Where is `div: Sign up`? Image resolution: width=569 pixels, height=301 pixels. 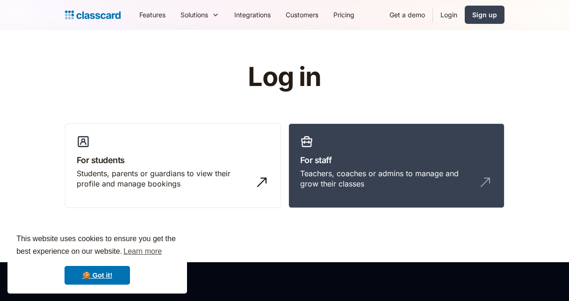 div: Sign up is located at coordinates (485, 15).